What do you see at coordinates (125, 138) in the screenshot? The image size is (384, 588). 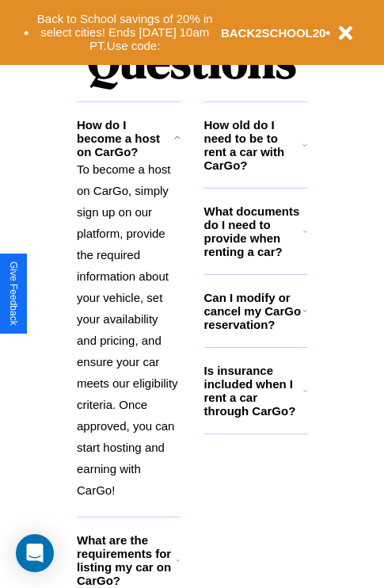 I see `h3: How do I become a host on CarGo?` at bounding box center [125, 138].